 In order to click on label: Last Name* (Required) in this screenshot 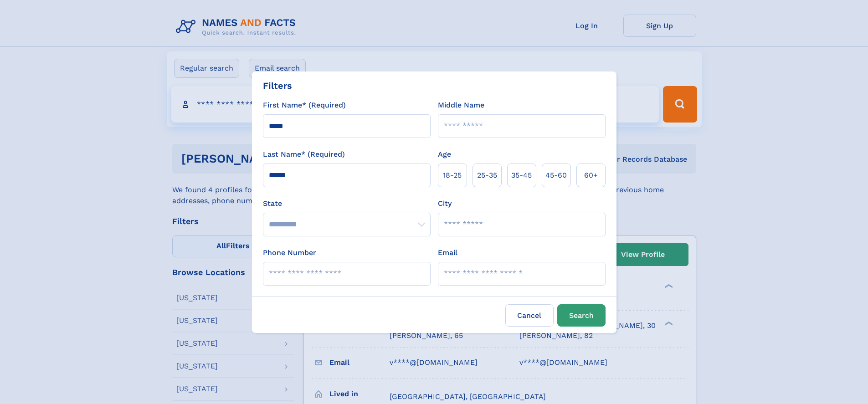, I will do `click(304, 154)`.